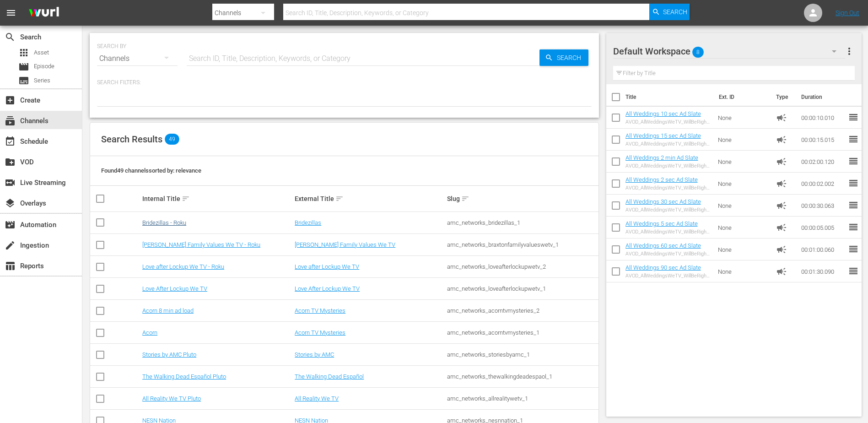 This screenshot has width=868, height=423. Describe the element at coordinates (822, 206) in the screenshot. I see `td: 00:00:30.063` at that location.